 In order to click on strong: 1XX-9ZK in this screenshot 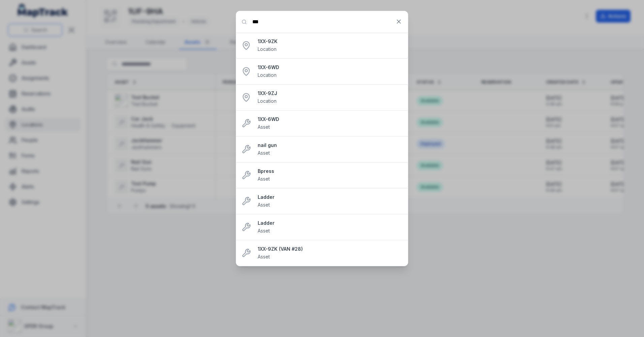, I will do `click(330, 42)`.